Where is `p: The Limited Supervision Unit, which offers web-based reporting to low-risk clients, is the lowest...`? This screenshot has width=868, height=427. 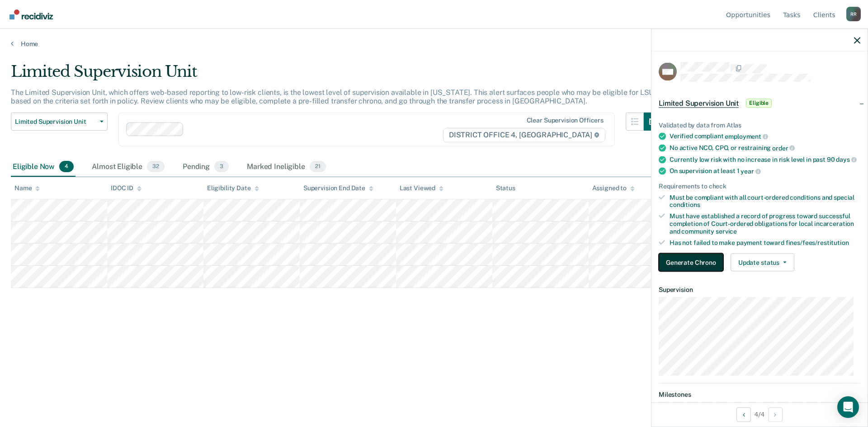 p: The Limited Supervision Unit, which offers web-based reporting to low-risk clients, is the lowest... is located at coordinates (333, 96).